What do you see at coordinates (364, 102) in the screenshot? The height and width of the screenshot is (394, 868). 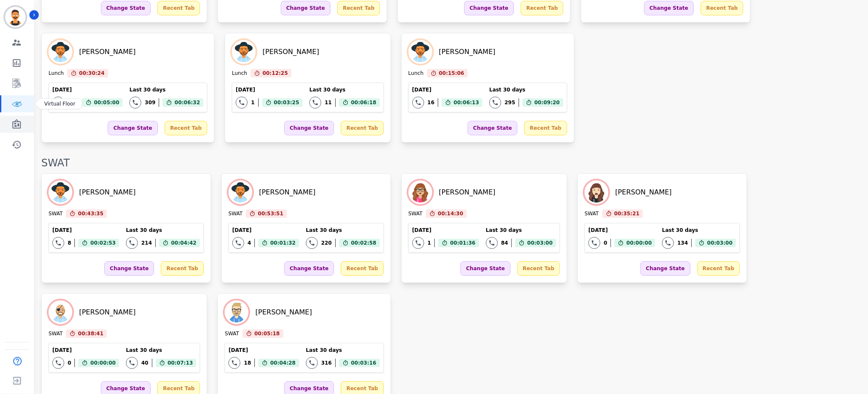 I see `span: 00:06:18` at bounding box center [364, 102].